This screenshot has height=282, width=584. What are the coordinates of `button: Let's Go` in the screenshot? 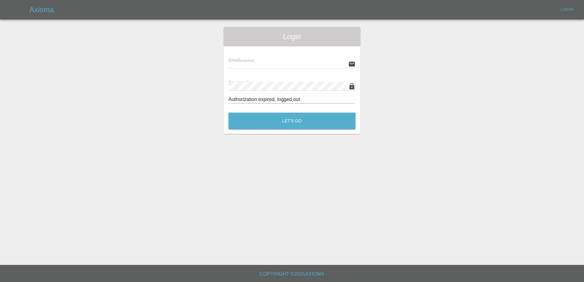 It's located at (292, 121).